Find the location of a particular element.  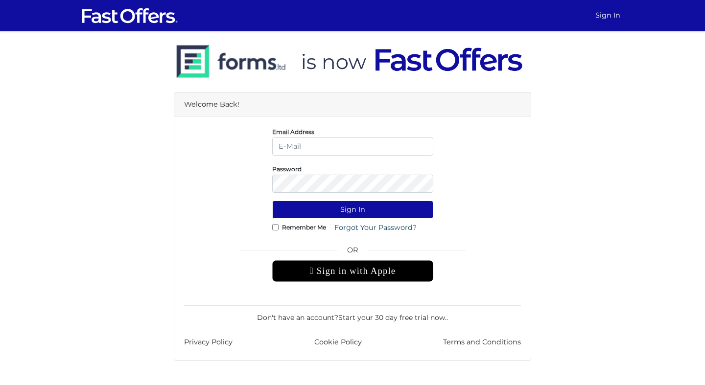

div: Don't have an account? . is located at coordinates (352, 314).